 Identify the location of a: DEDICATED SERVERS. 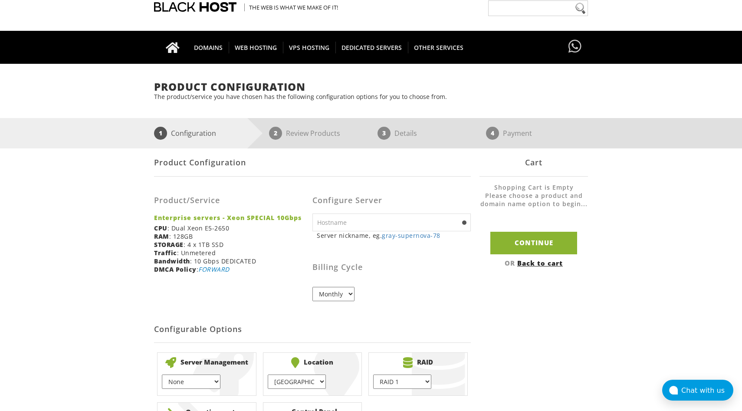
(372, 47).